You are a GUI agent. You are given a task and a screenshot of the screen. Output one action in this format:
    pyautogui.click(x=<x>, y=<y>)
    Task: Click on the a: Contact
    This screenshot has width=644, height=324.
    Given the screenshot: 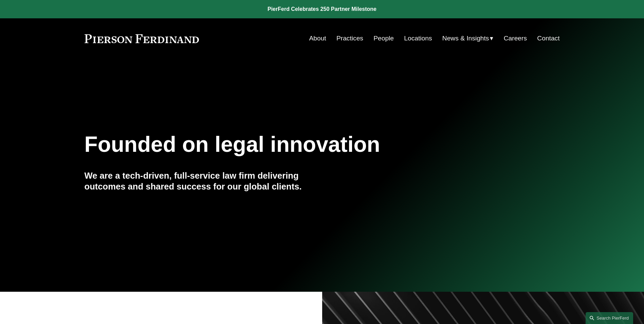 What is the action you would take?
    pyautogui.click(x=548, y=38)
    